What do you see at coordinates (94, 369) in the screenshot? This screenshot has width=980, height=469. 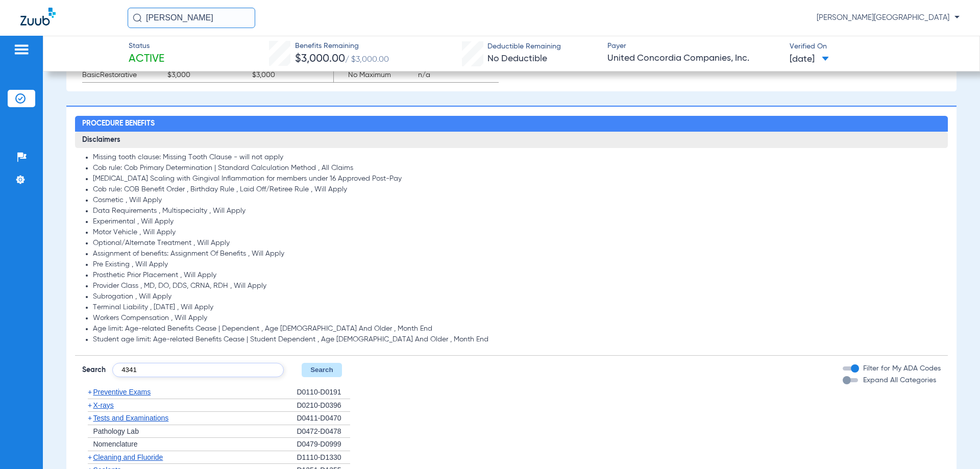 I see `span: Search` at bounding box center [94, 369].